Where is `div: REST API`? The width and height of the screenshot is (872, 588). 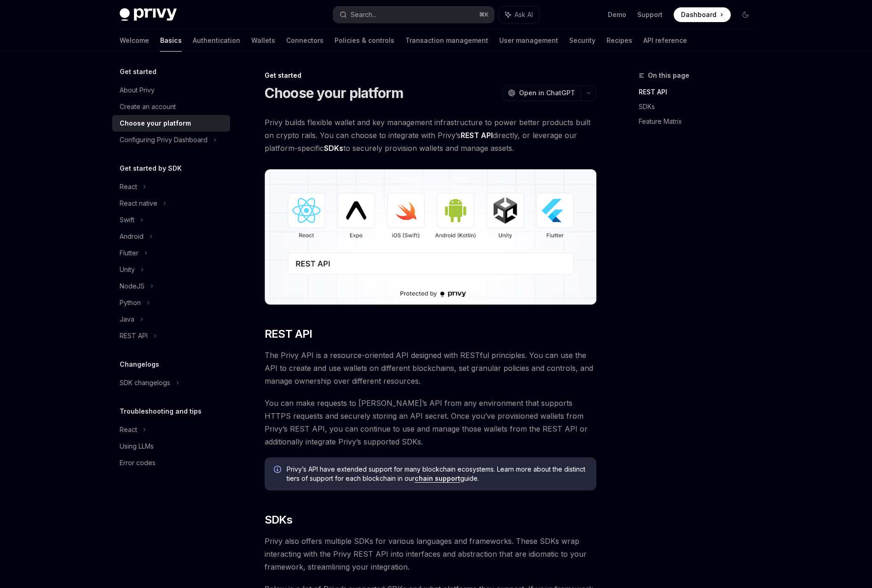 div: REST API is located at coordinates (133, 336).